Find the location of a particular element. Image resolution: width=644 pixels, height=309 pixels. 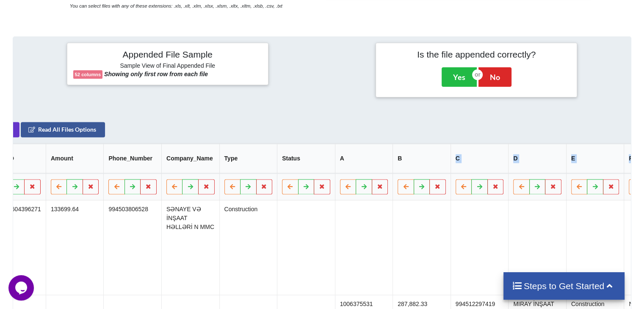

td: 1604396271 is located at coordinates (24, 247).